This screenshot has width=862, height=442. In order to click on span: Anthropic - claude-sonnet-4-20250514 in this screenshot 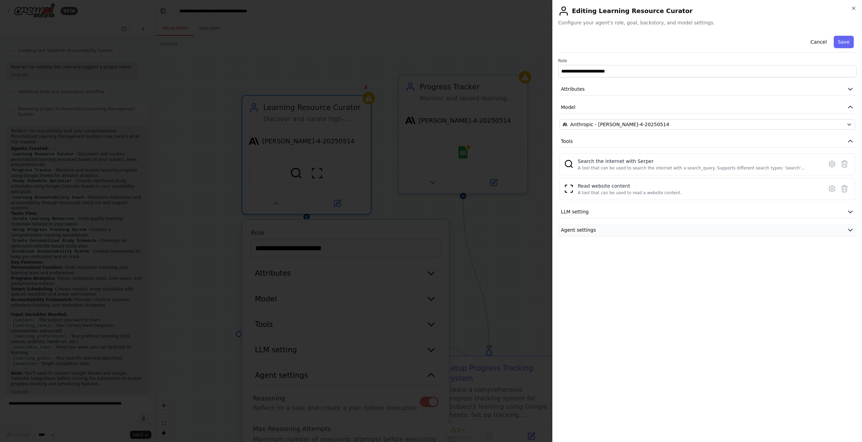, I will do `click(620, 125)`.